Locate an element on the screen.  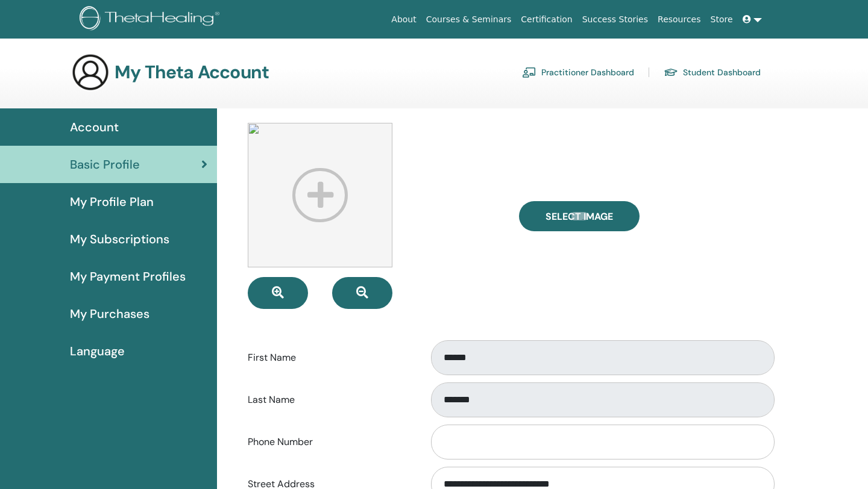
span: My Payment Profiles is located at coordinates (128, 277).